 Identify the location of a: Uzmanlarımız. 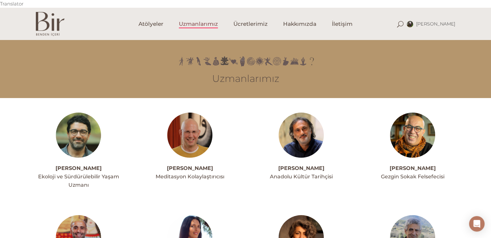
(198, 24).